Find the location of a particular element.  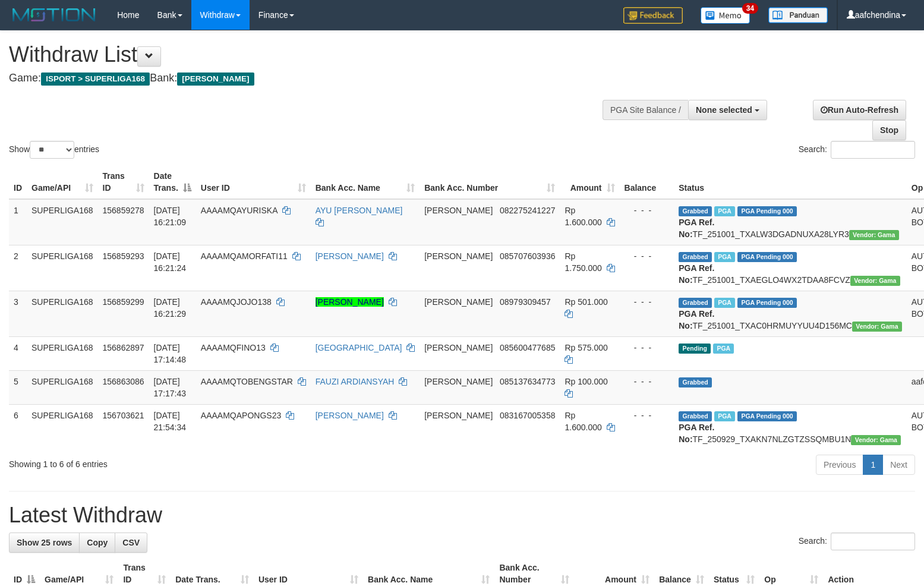

span: Rp 501.000 is located at coordinates (586, 302).